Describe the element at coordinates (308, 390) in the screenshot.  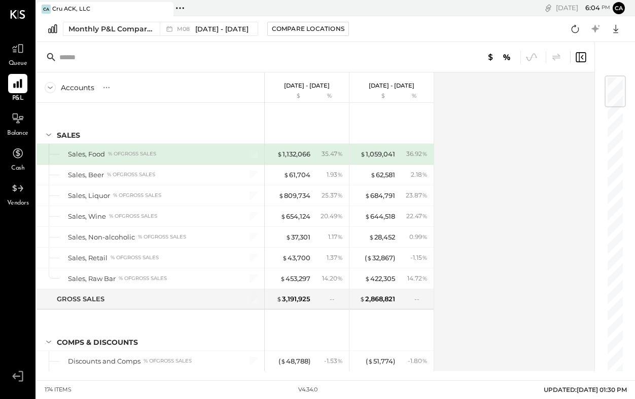
I see `div: v 4.34.0` at that location.